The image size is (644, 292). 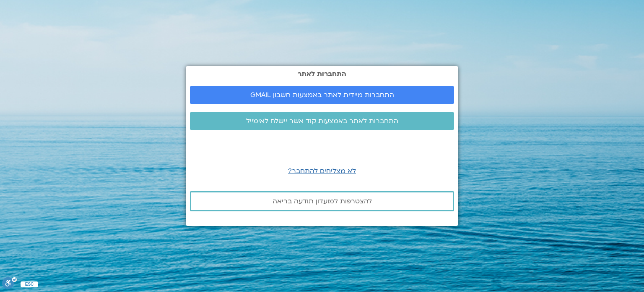 What do you see at coordinates (322, 171) in the screenshot?
I see `span: לא מצליחים להתחבר?` at bounding box center [322, 171].